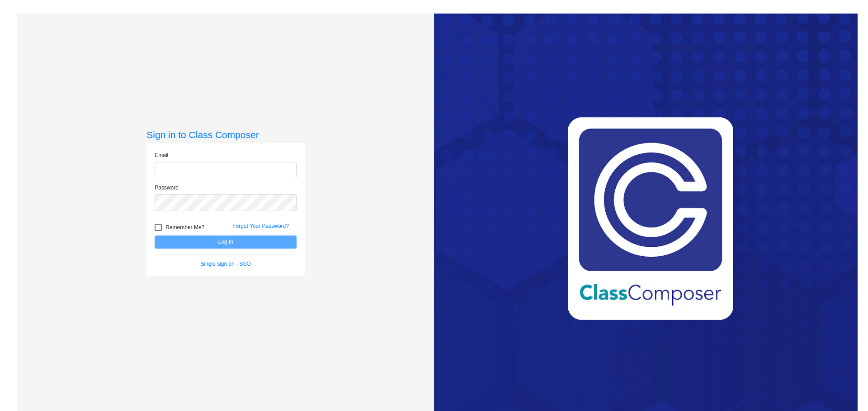 The width and height of the screenshot is (868, 411). I want to click on label: Password, so click(166, 188).